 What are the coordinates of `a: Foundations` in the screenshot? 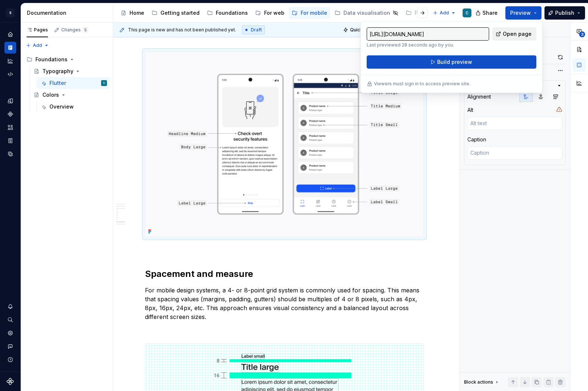 It's located at (227, 13).